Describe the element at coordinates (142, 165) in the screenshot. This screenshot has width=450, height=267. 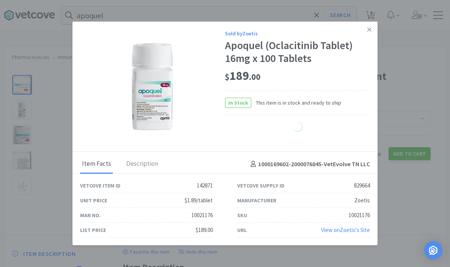
I see `div: Description` at that location.